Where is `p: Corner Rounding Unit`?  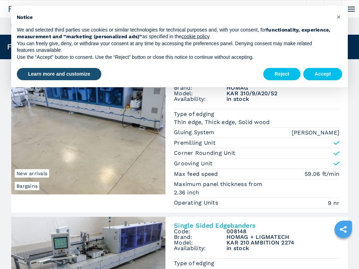
p: Corner Rounding Unit is located at coordinates (205, 153).